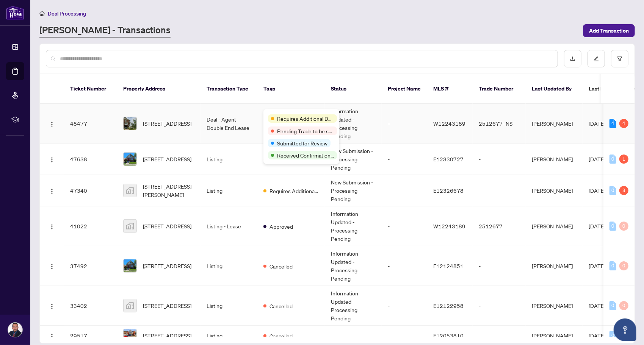 The height and width of the screenshot is (345, 644). What do you see at coordinates (229, 226) in the screenshot?
I see `td: Listing - Lease` at bounding box center [229, 226].